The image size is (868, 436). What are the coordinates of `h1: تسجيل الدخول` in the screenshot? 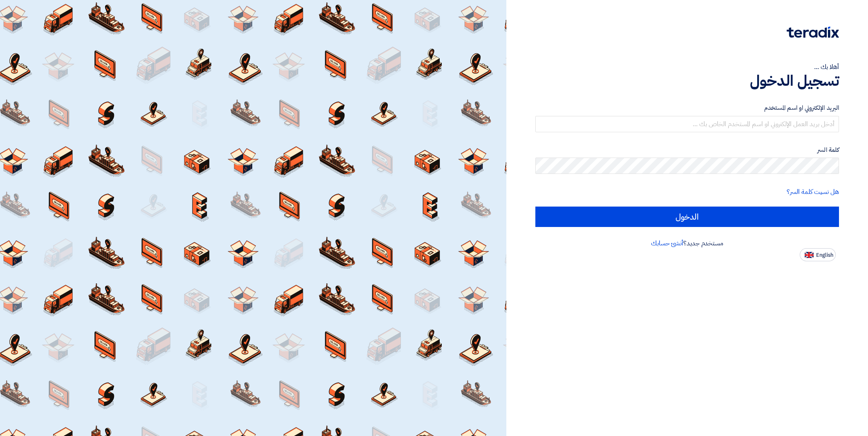 It's located at (687, 81).